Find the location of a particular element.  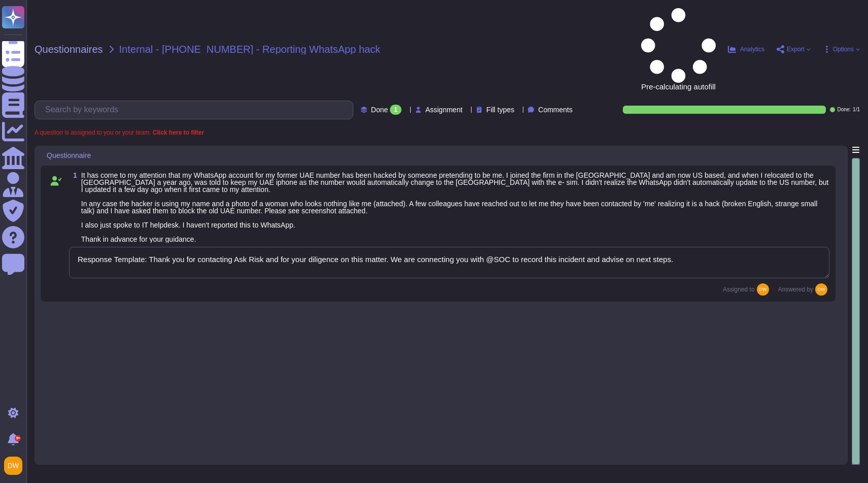

input: Search by keywords is located at coordinates (196, 110).